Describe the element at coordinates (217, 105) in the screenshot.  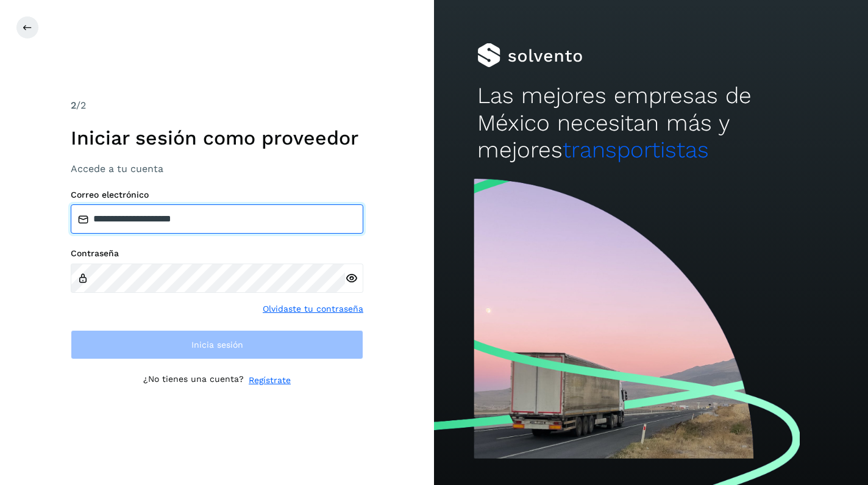
I see `div: /2` at that location.